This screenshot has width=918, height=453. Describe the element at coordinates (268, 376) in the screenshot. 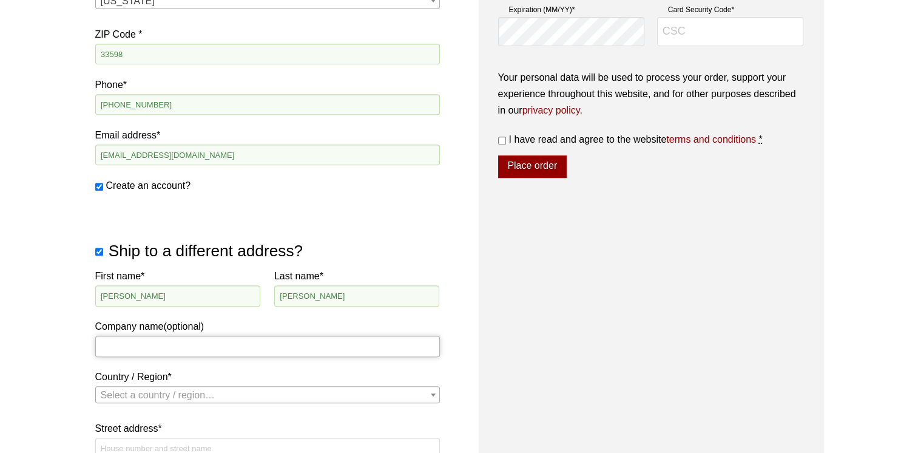

I see `label: Country / Region` at that location.